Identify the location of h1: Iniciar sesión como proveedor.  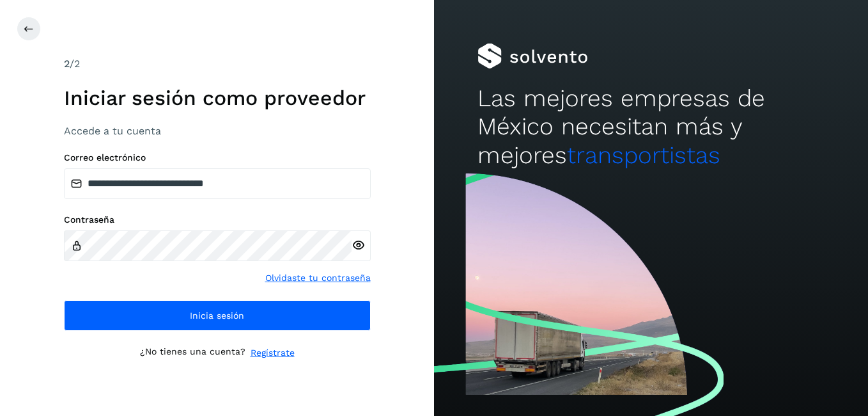
(218, 98).